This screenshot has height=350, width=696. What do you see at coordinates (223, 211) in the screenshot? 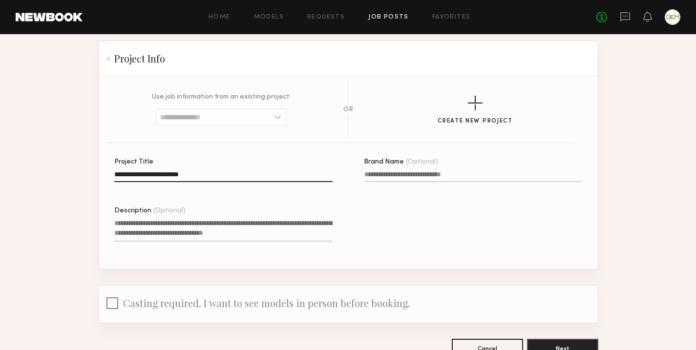
I see `div: Description` at bounding box center [223, 211].